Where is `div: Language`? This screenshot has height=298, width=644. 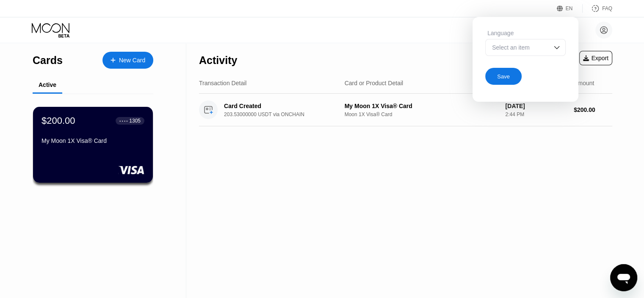 div: Language is located at coordinates (525, 33).